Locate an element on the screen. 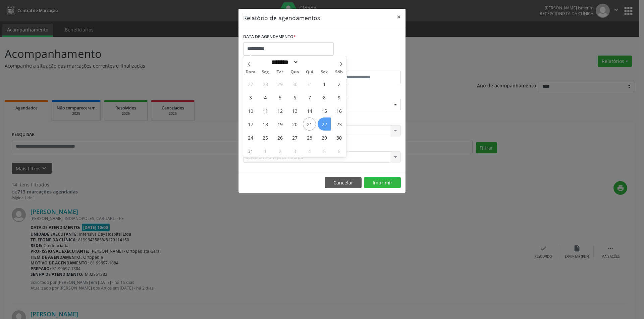 The width and height of the screenshot is (644, 319). span: Agosto 23, 2025 is located at coordinates (339, 124).